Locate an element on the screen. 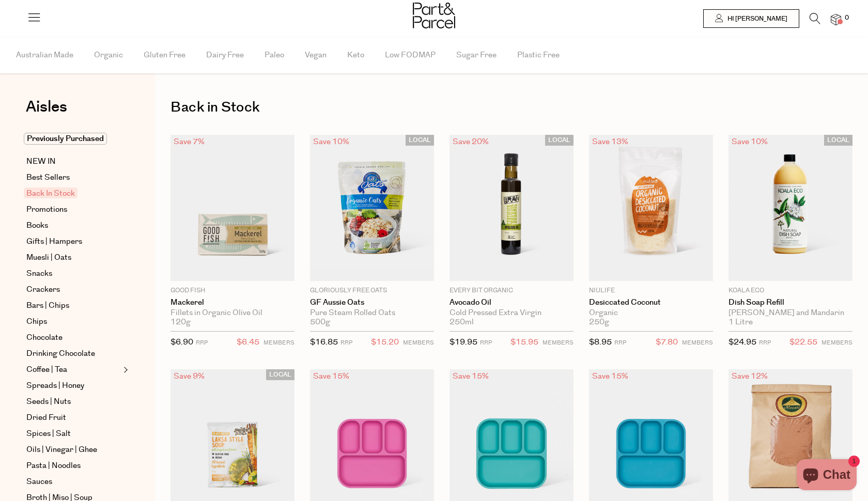  img: Desiccated Coconut is located at coordinates (651, 208).